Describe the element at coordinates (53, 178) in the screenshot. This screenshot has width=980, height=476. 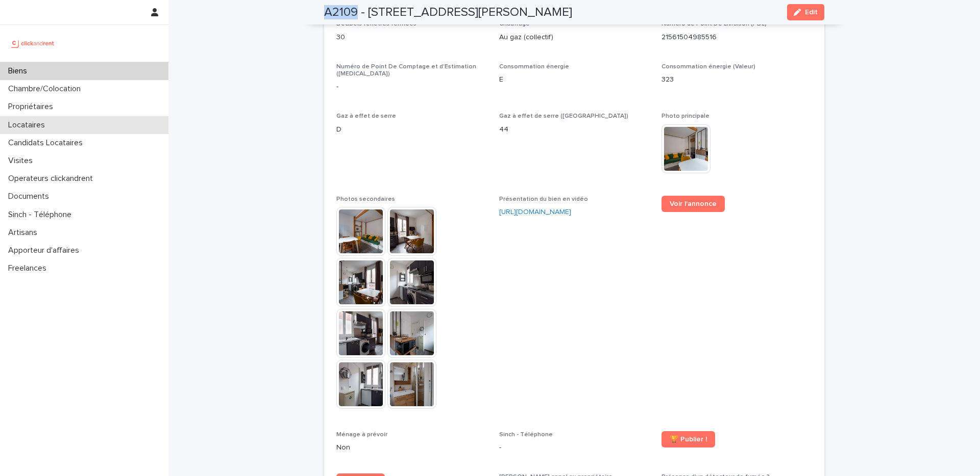
I see `p: Operateurs clickandrent` at that location.